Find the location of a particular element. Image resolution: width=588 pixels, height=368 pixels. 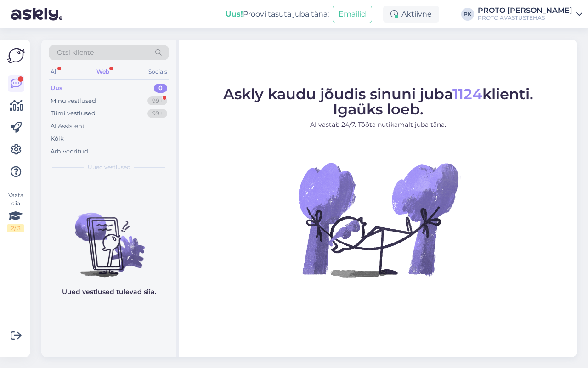

span: Uued vestlused is located at coordinates (109, 167).